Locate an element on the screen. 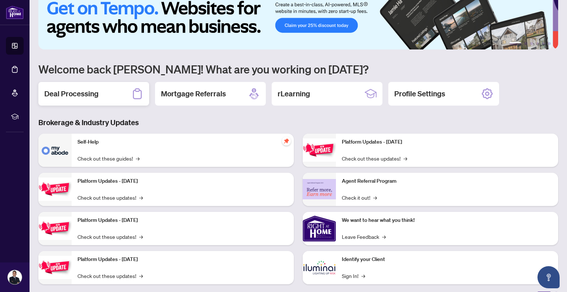 The height and width of the screenshot is (292, 567). button: 2 is located at coordinates (526, 44).